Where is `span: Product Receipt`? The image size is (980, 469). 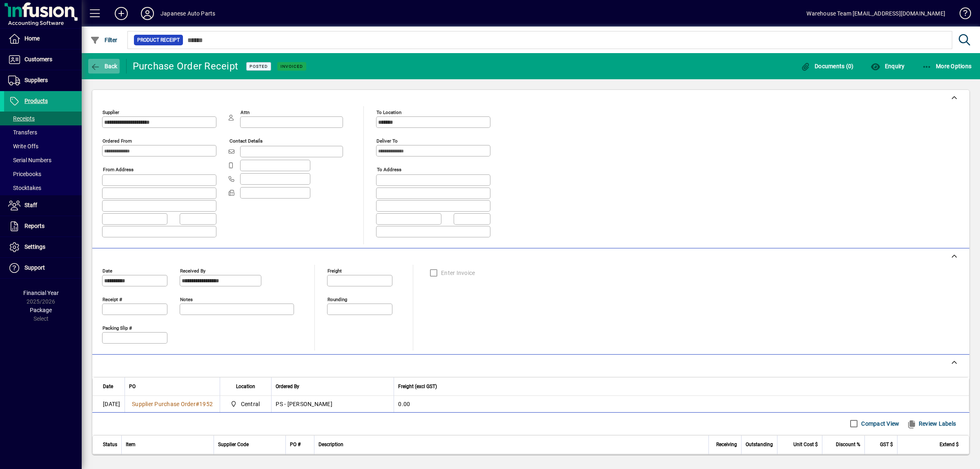 span: Product Receipt is located at coordinates (159, 40).